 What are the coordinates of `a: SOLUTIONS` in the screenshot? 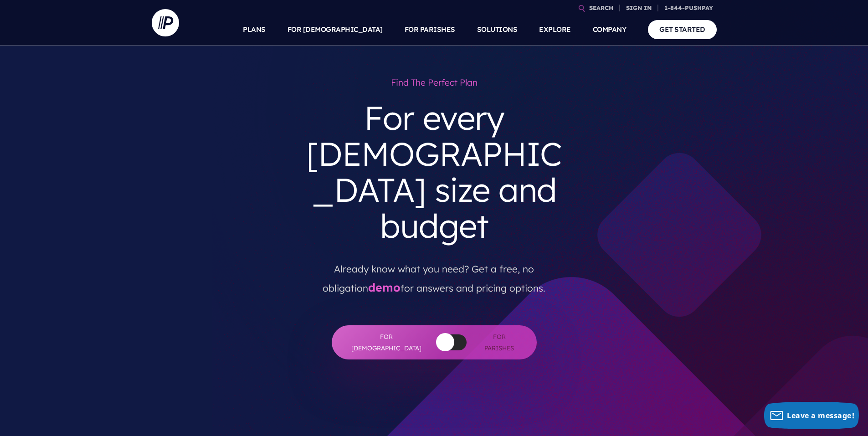 It's located at (497, 30).